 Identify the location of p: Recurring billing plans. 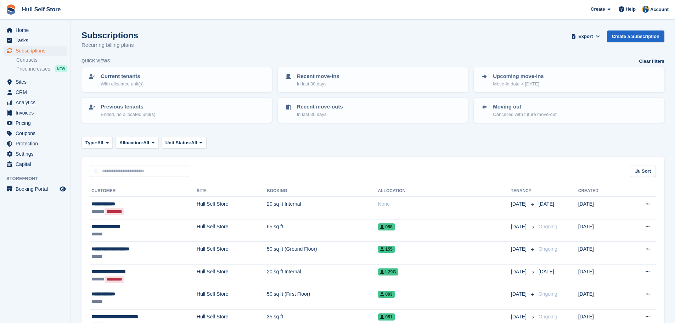
(110, 45).